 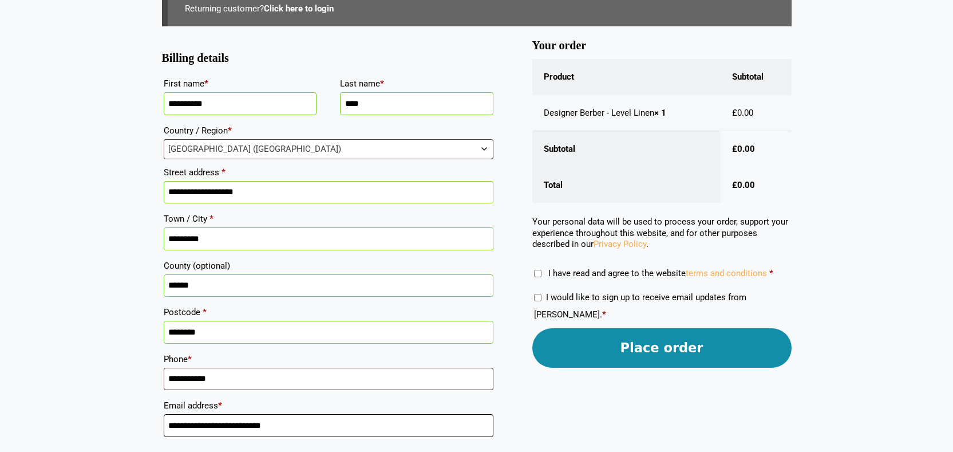 What do you see at coordinates (240, 84) in the screenshot?
I see `label: First name` at bounding box center [240, 84].